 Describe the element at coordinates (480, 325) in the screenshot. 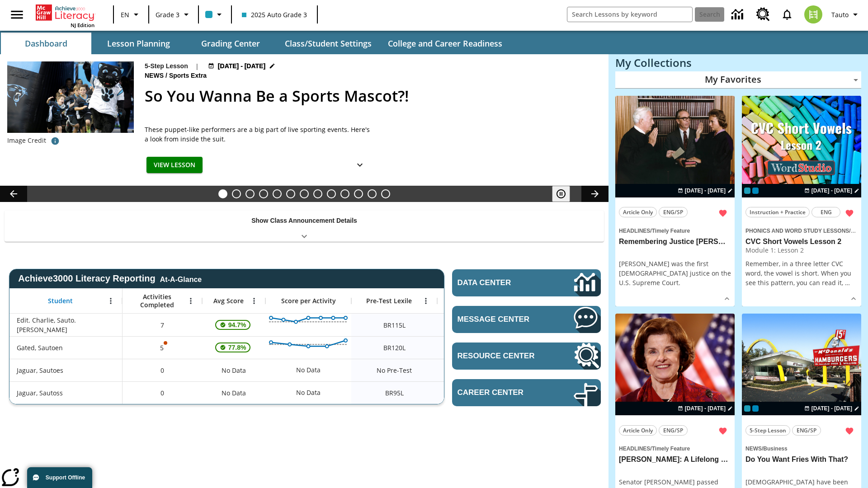

I see `div: No Data, Edit. Charlie, Sauto. Charlie` at that location.